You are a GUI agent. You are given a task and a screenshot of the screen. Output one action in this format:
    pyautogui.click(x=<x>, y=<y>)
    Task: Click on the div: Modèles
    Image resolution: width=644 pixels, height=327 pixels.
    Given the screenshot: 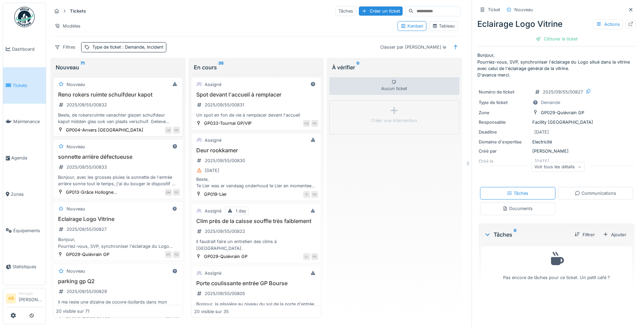 What is the action you would take?
    pyautogui.click(x=68, y=26)
    